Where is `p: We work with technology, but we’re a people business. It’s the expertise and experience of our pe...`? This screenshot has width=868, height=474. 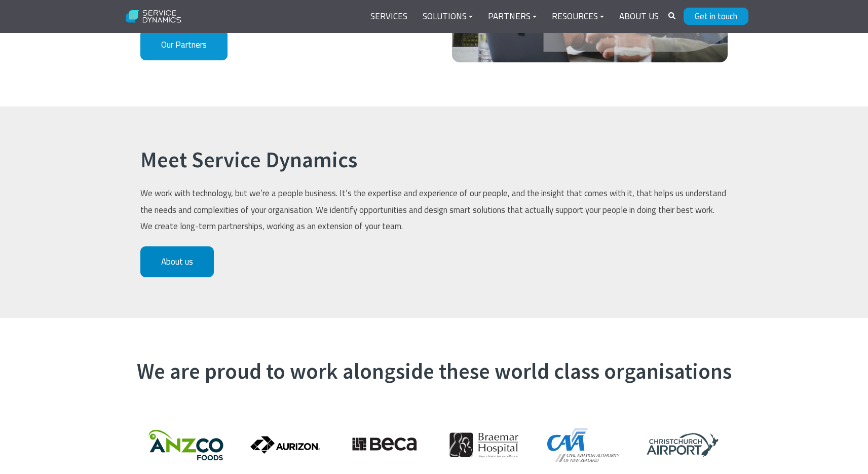 p: We work with technology, but we’re a people business. It’s the expertise and experience of our pe... is located at coordinates (434, 209).